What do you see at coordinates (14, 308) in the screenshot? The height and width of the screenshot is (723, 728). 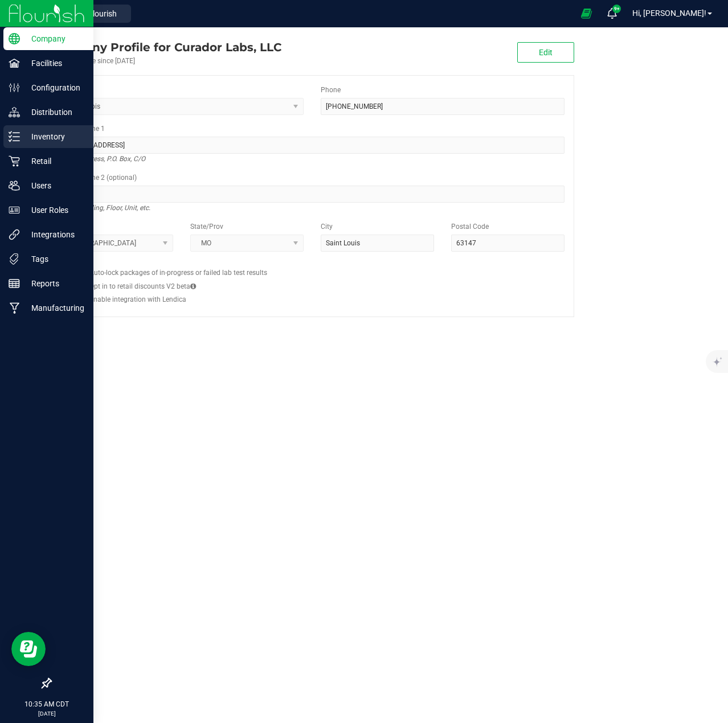 I see `inline-svg: Manufacturing` at bounding box center [14, 308].